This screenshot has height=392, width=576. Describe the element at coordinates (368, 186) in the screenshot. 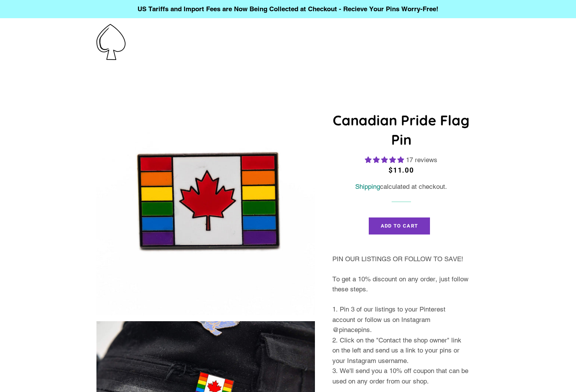

I see `a: Shipping` at that location.